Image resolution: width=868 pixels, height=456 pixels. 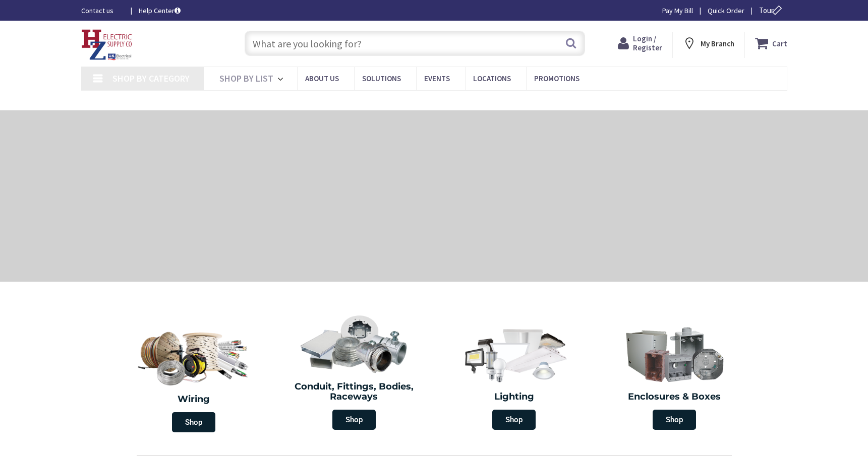 I want to click on h2: Enclosures & Boxes, so click(x=674, y=397).